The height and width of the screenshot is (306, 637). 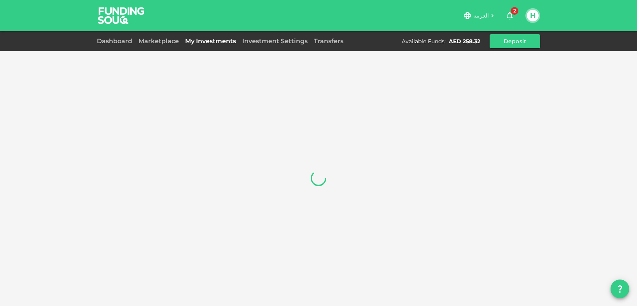 What do you see at coordinates (510, 16) in the screenshot?
I see `button: 2` at bounding box center [510, 16].